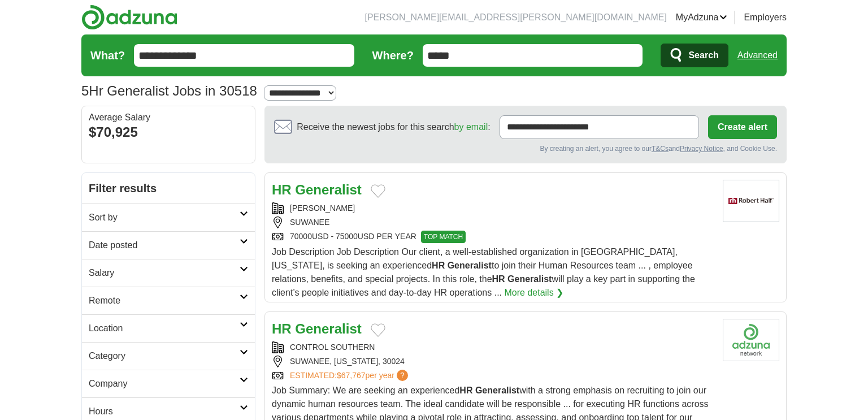 This screenshot has width=868, height=420. Describe the element at coordinates (168, 245) in the screenshot. I see `a: Date posted` at that location.